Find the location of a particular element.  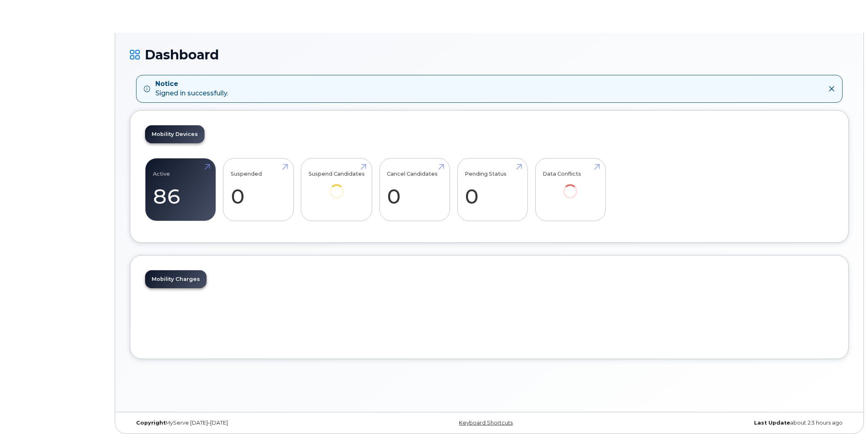

strong: Last Update is located at coordinates (772, 422).